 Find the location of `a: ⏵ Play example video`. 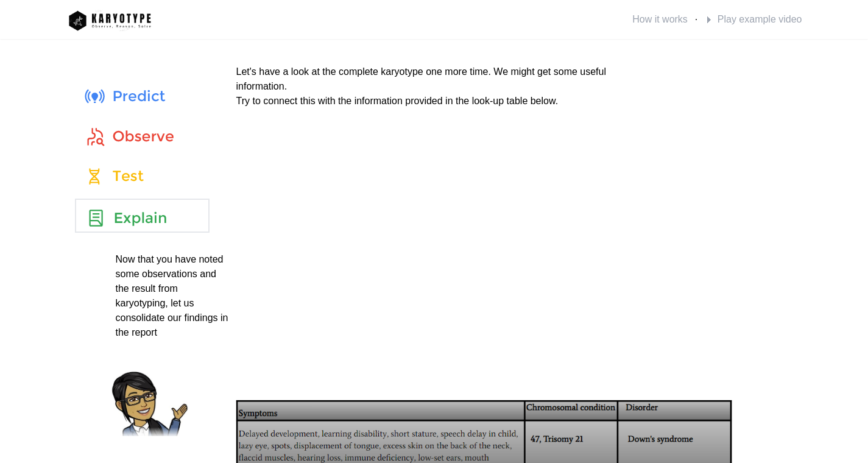

a: ⏵ Play example video is located at coordinates (753, 20).